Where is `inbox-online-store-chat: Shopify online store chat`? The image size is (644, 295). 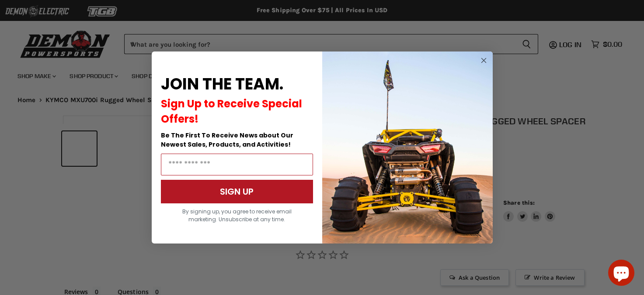
inbox-online-store-chat: Shopify online store chat is located at coordinates (621, 274).